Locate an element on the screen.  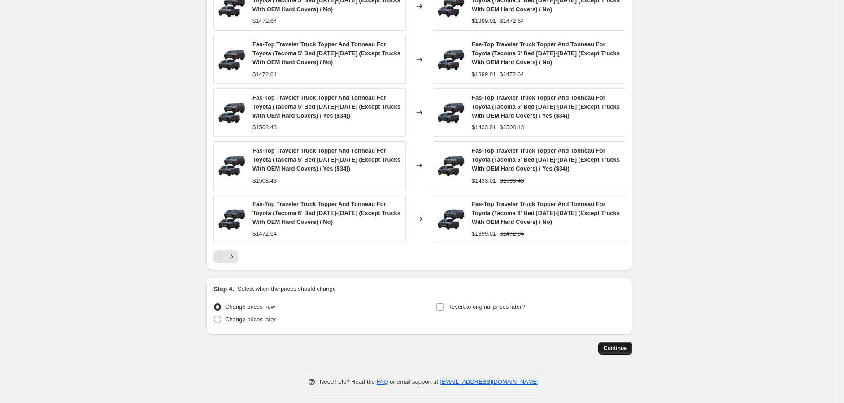
nav: Pagination is located at coordinates (226, 256).